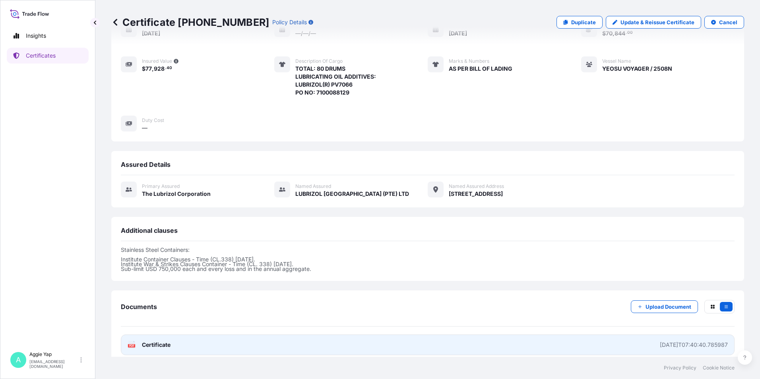 The width and height of the screenshot is (760, 379). I want to click on span: 928, so click(159, 69).